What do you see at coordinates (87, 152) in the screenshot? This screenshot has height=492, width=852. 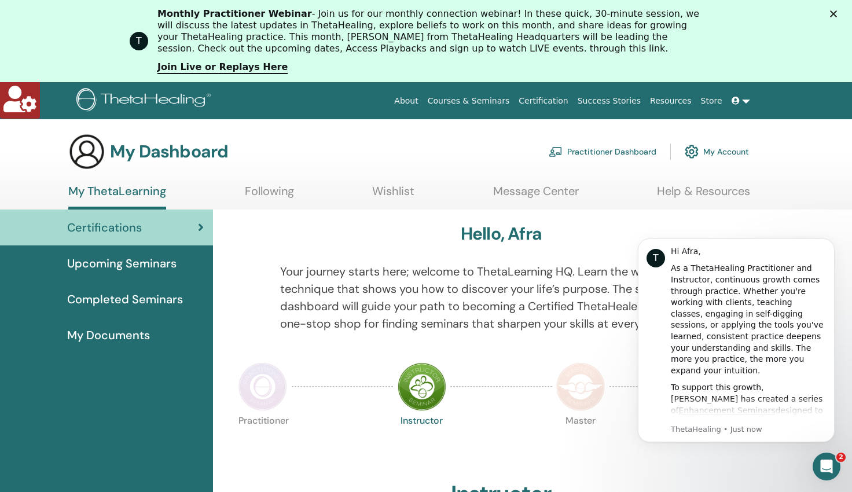 I see `img: generic-user-icon.jpg` at bounding box center [87, 152].